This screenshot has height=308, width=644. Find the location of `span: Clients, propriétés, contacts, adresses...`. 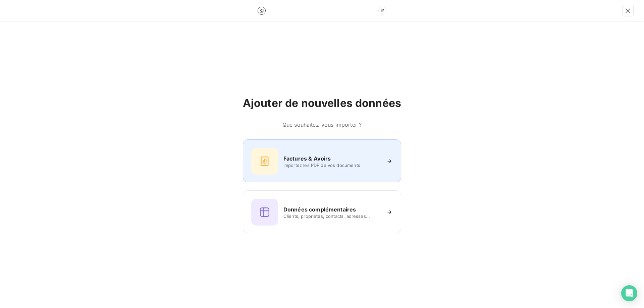

span: Clients, propriétés, contacts, adresses... is located at coordinates (332, 217).